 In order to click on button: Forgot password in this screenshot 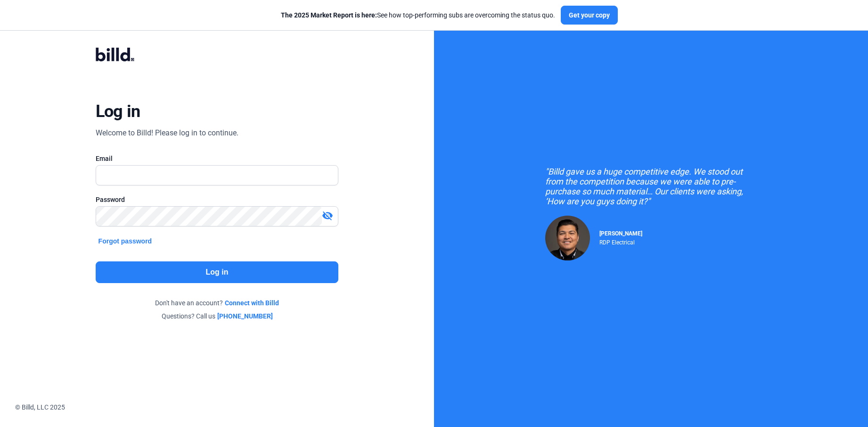, I will do `click(125, 241)`.